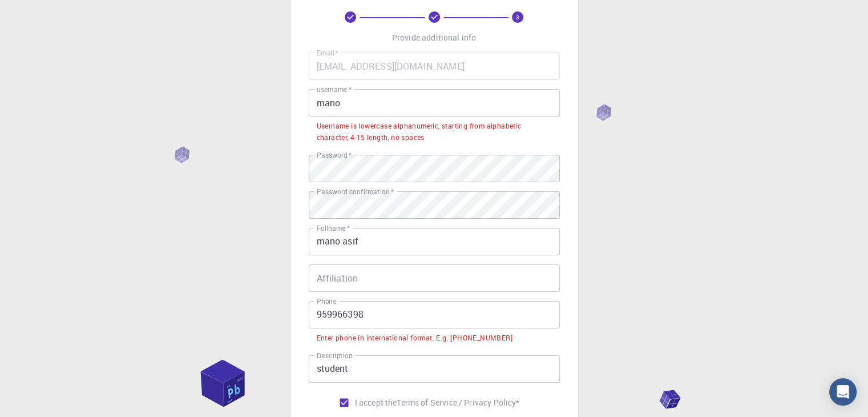  I want to click on div: Open Intercom Messenger, so click(843, 392).